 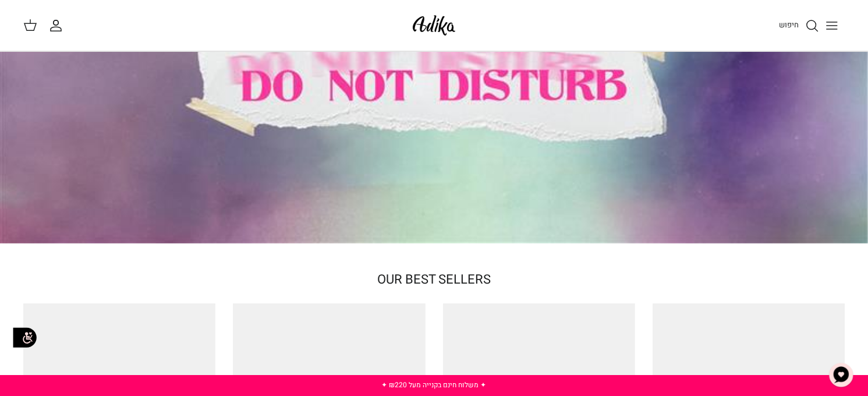 I want to click on a: OUR BEST SELLERS, so click(x=434, y=280).